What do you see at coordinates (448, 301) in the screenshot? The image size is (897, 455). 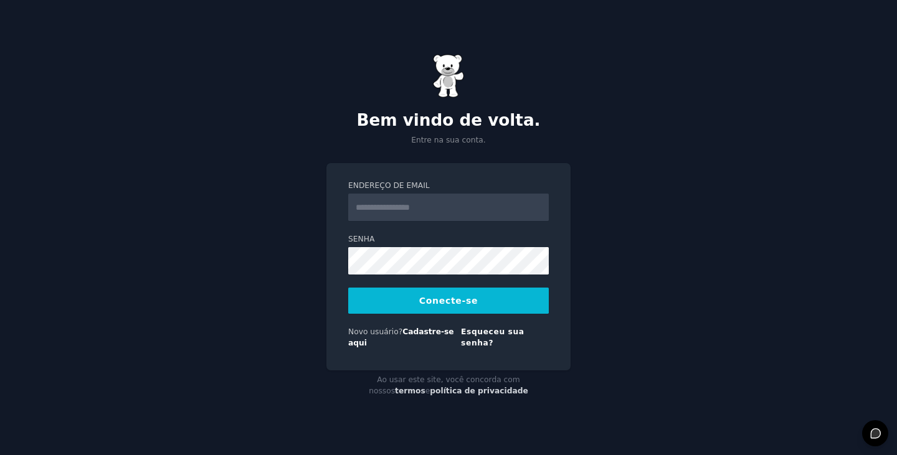 I see `button: Conecte-se` at bounding box center [448, 301].